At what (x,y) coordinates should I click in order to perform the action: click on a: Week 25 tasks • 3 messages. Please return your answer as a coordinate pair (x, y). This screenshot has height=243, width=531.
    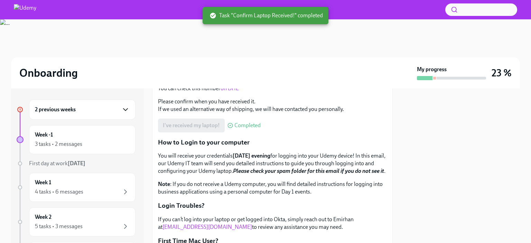
    Looking at the image, I should click on (76, 222).